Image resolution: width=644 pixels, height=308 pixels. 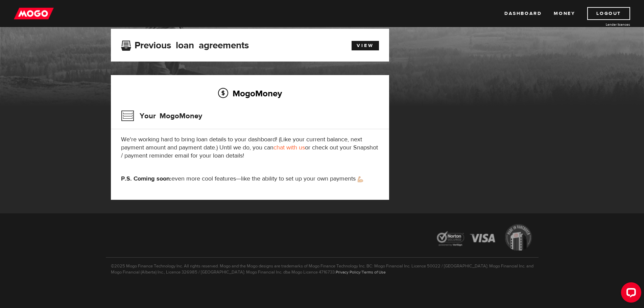 What do you see at coordinates (523, 13) in the screenshot?
I see `a: Dashboard` at bounding box center [523, 13].